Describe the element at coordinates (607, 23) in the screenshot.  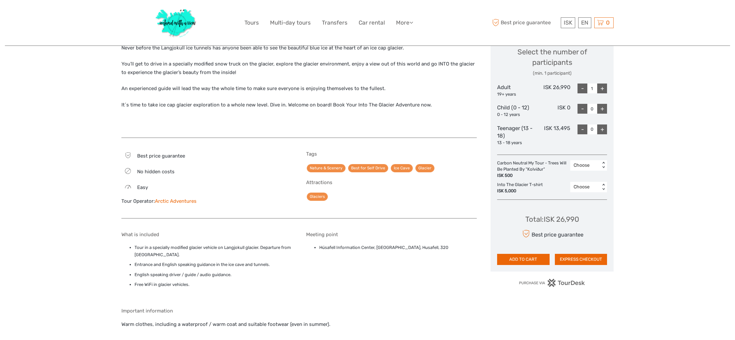
I see `span: 0` at that location.